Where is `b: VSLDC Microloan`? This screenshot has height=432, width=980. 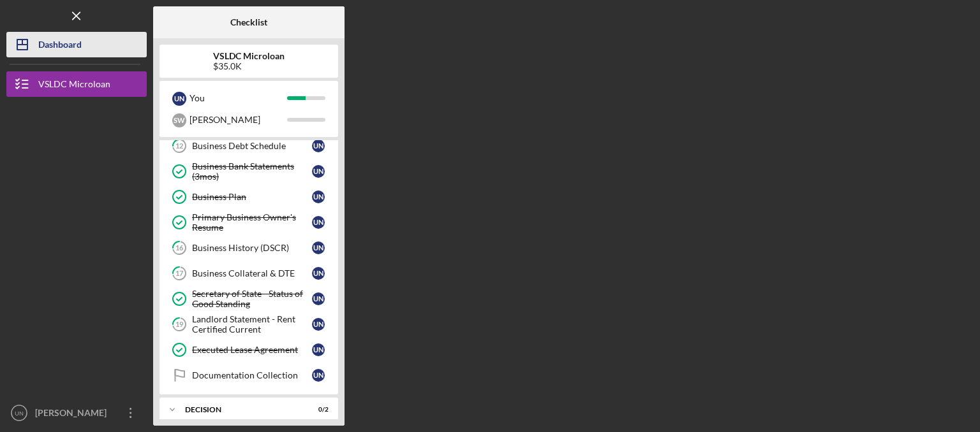 b: VSLDC Microloan is located at coordinates (249, 56).